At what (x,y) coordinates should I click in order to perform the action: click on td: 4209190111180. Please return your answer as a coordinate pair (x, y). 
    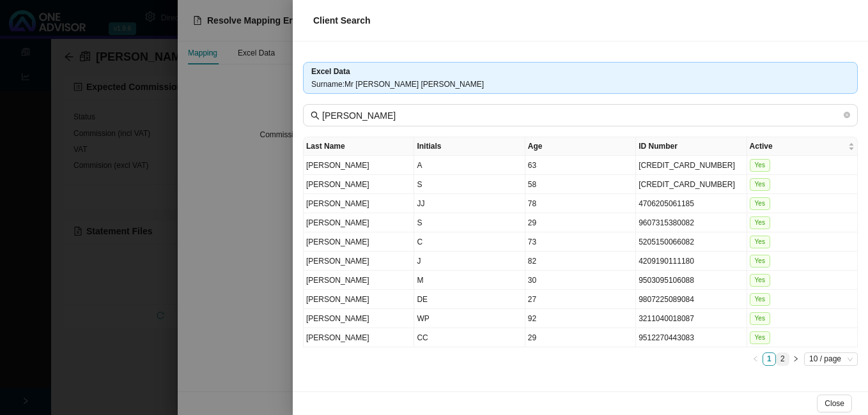
    Looking at the image, I should click on (691, 261).